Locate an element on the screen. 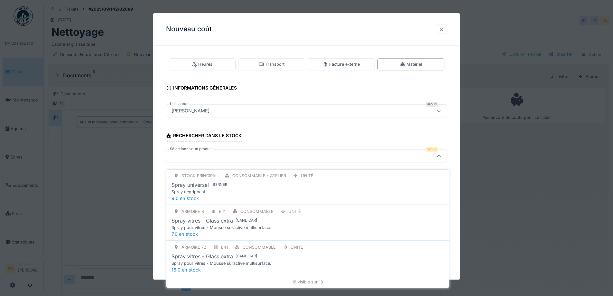 The height and width of the screenshot is (296, 613). label: Utilisateur is located at coordinates (178, 104).